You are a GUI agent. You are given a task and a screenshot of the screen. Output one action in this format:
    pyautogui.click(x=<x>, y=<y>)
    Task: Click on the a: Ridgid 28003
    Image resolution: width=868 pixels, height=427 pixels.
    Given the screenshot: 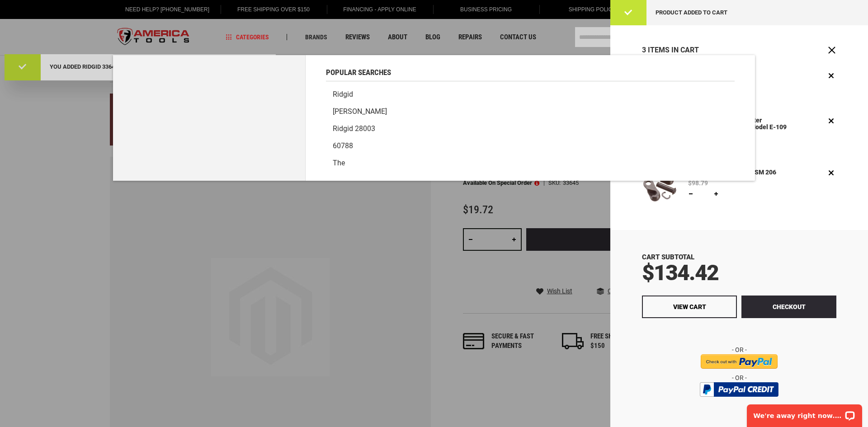 What is the action you would take?
    pyautogui.click(x=530, y=129)
    